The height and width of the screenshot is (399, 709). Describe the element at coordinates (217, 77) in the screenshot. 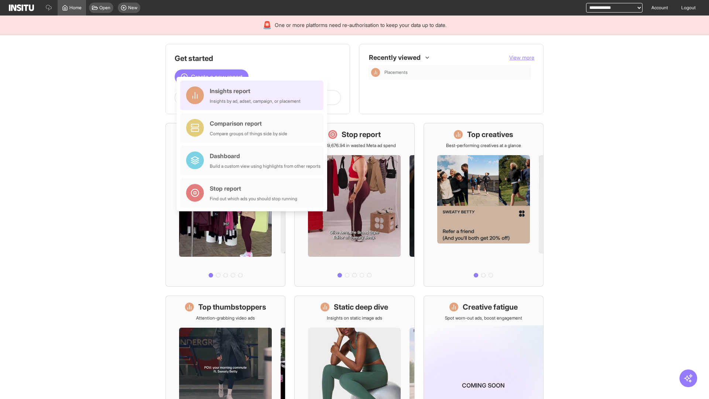

I see `span: Create a new report` at that location.